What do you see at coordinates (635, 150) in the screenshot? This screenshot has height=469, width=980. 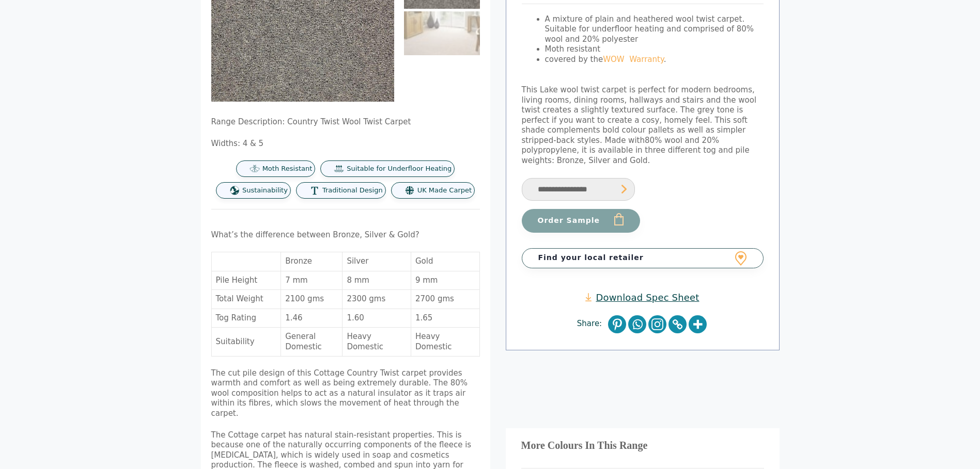 I see `span: 80% wool and 20% polypropylene, it is available in three different tog and pile weights: Bronze, ...` at bounding box center [635, 150].